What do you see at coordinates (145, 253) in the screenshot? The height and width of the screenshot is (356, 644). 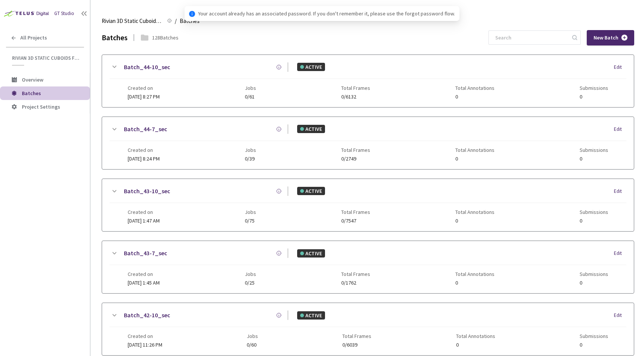 I see `a: Batch_43-7_sec` at bounding box center [145, 253].